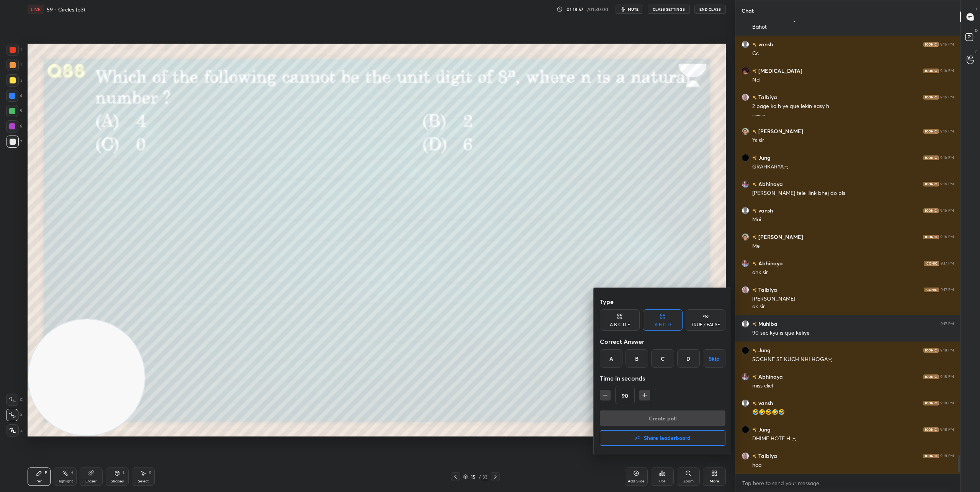  What do you see at coordinates (714, 358) in the screenshot?
I see `button: Skip` at bounding box center [714, 358].